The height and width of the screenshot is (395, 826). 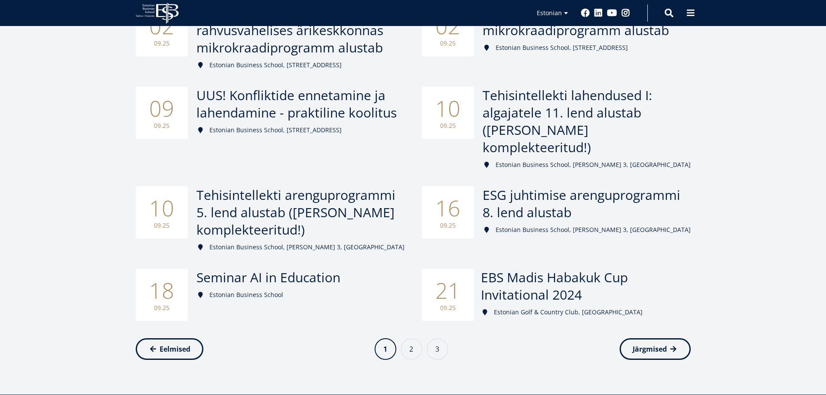 I want to click on div: Estonian Business School, so click(x=300, y=295).